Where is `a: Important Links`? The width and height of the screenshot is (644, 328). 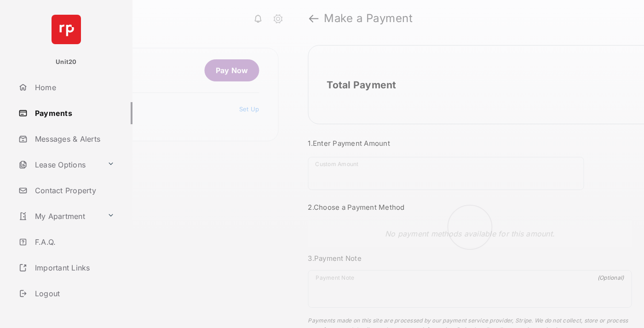
a: Important Links is located at coordinates (67, 268).